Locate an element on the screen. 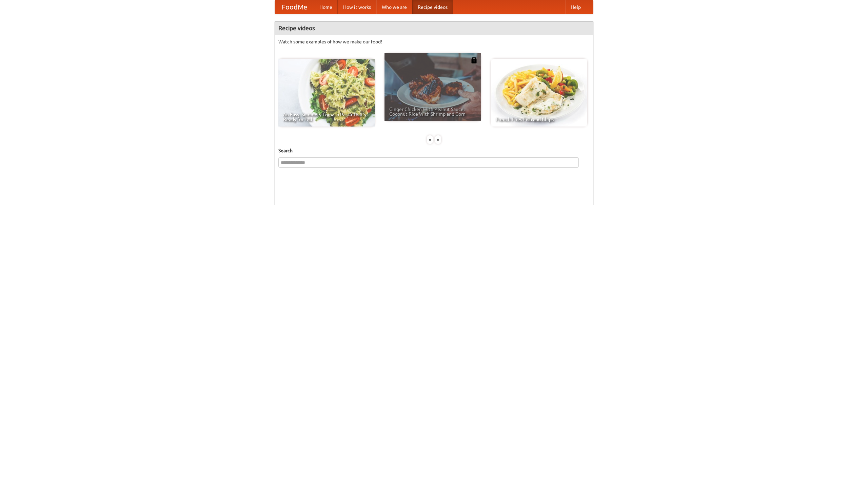 This screenshot has height=480, width=868. img: 483408.png is located at coordinates (474, 60).